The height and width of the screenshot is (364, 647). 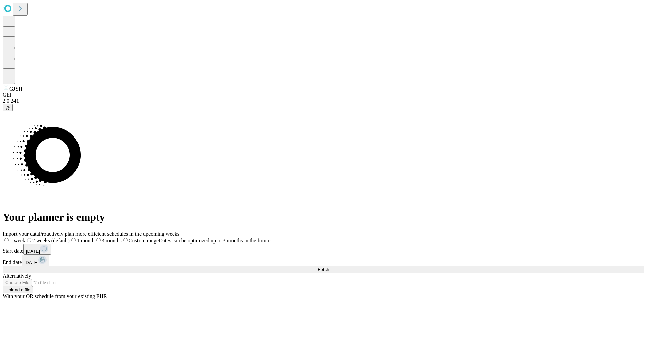 What do you see at coordinates (55, 296) in the screenshot?
I see `span: With your OR schedule from your existing EHR` at bounding box center [55, 296].